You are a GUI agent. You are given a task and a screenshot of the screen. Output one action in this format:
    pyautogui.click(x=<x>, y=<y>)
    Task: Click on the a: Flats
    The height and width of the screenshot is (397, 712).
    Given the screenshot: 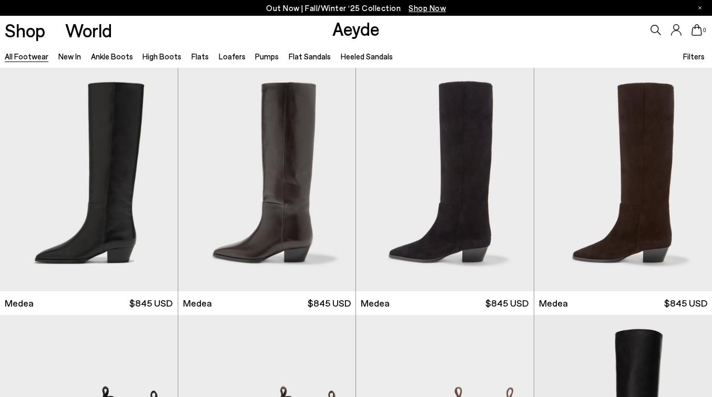 What is the action you would take?
    pyautogui.click(x=200, y=56)
    